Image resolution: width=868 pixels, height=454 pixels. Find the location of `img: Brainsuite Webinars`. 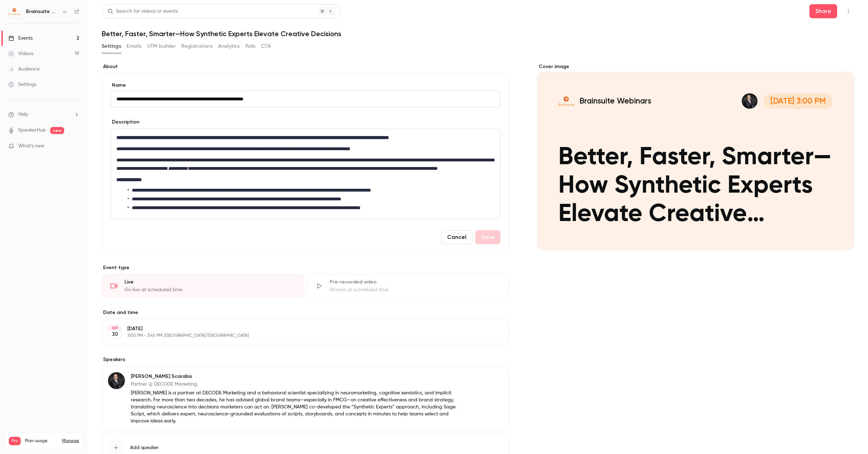

img: Brainsuite Webinars is located at coordinates (15, 11).